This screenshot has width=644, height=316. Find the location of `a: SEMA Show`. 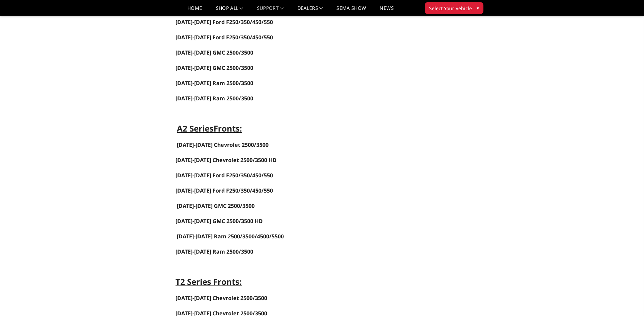

a: SEMA Show is located at coordinates (351, 10).